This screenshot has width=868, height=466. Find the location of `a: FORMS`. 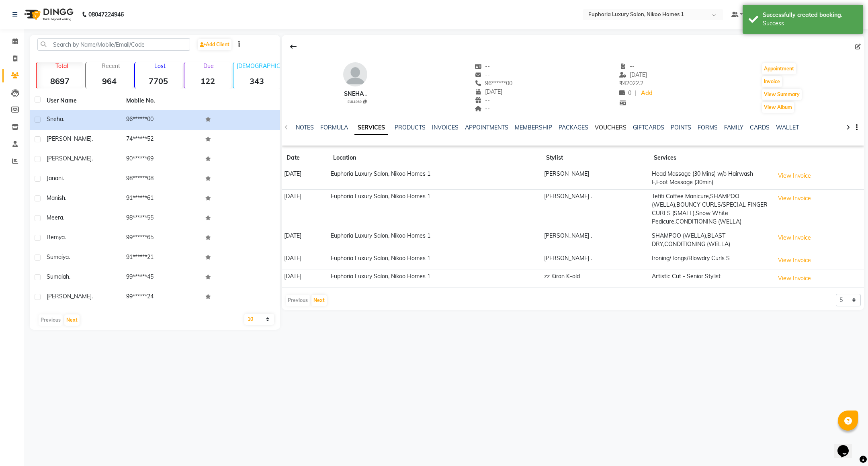

a: FORMS is located at coordinates (708, 127).